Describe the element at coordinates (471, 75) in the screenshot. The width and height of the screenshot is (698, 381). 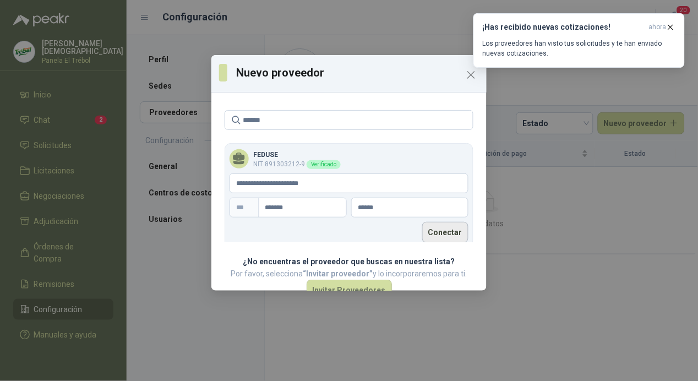
I see `button: Close` at that location.